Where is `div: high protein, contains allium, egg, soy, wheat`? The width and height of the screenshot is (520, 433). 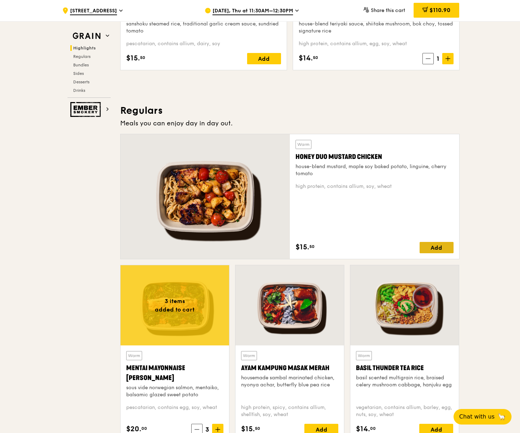
div: high protein, contains allium, egg, soy, wheat is located at coordinates (376, 44).